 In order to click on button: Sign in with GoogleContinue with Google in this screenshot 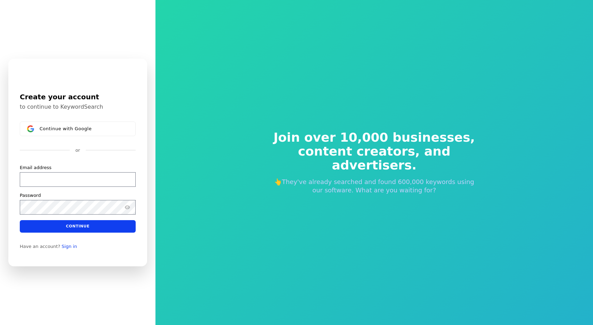, I will do `click(78, 129)`.